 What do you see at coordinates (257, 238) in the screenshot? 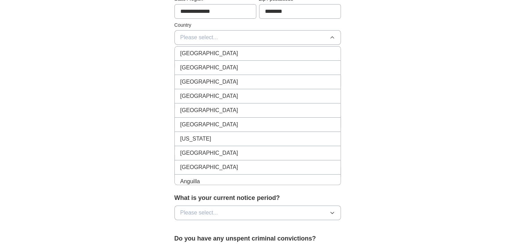
I see `label: Do you have any unspent criminal convictions?` at bounding box center [257, 238].